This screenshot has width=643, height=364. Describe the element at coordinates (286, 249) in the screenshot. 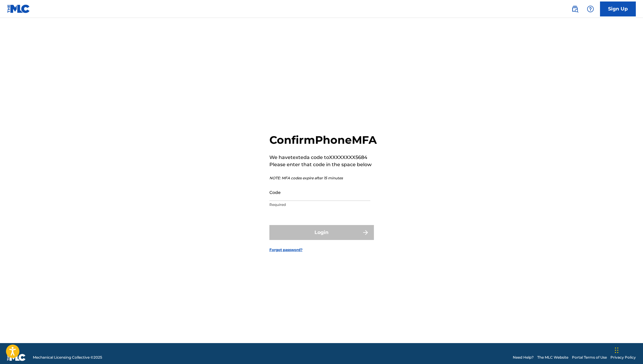

I see `a: Forgot password?` at that location.